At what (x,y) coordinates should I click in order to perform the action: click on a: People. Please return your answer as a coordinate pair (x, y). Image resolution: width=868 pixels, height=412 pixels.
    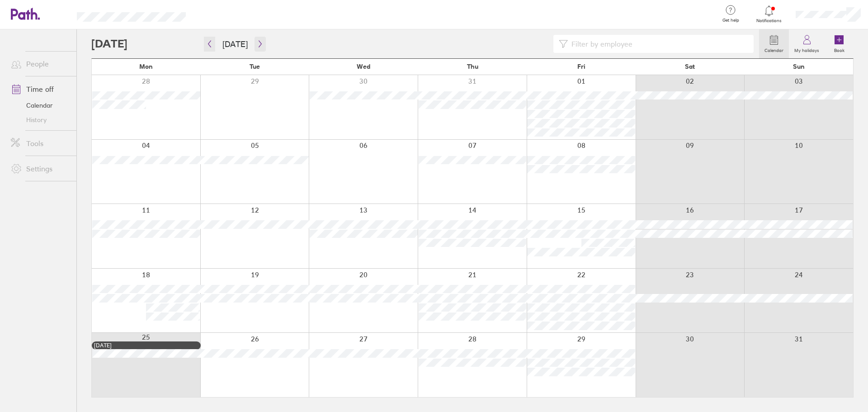
    Looking at the image, I should click on (40, 64).